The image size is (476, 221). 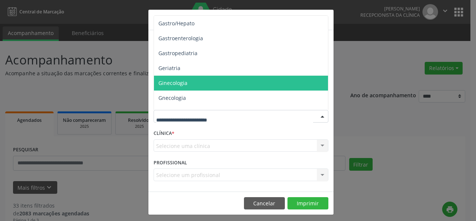 What do you see at coordinates (176, 23) in the screenshot?
I see `span: Gastro/Hepato` at bounding box center [176, 23].